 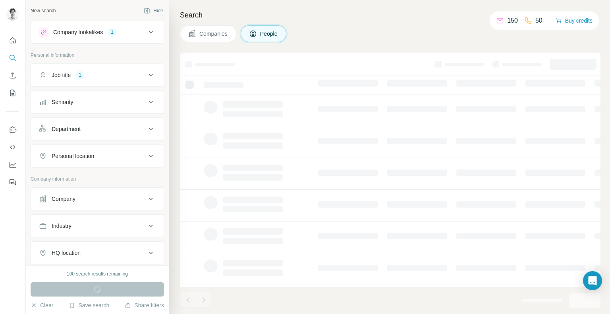 I want to click on button: HQ location, so click(x=97, y=253).